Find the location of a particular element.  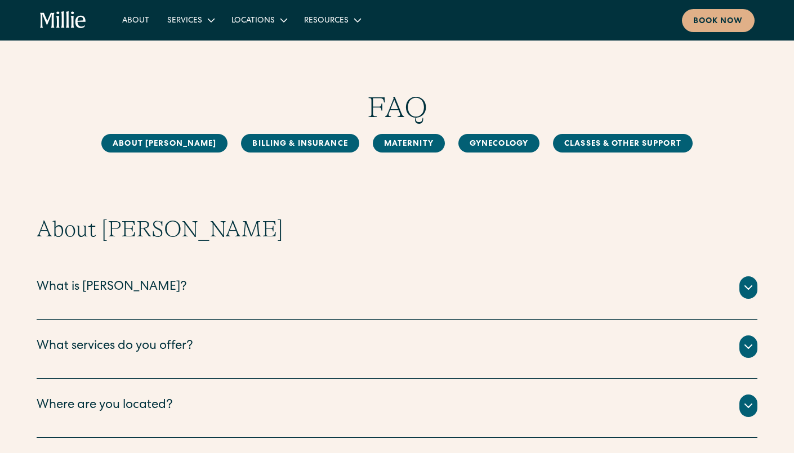

a: Billing & Insurance is located at coordinates (300, 143).